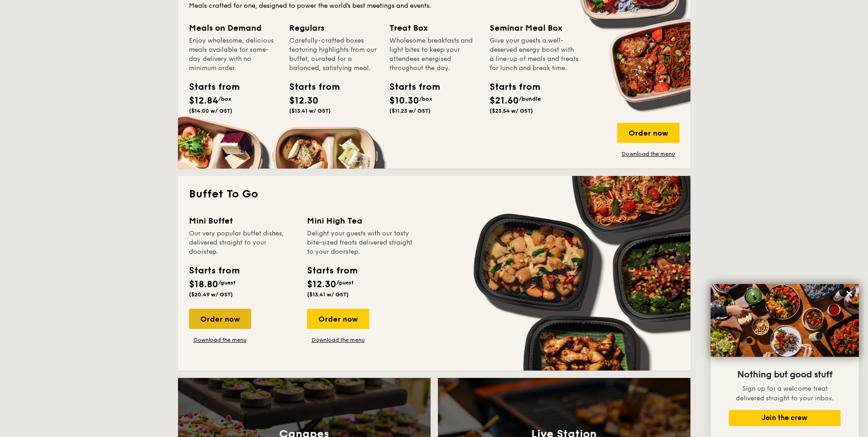  What do you see at coordinates (404, 101) in the screenshot?
I see `span: $10.30` at bounding box center [404, 101].